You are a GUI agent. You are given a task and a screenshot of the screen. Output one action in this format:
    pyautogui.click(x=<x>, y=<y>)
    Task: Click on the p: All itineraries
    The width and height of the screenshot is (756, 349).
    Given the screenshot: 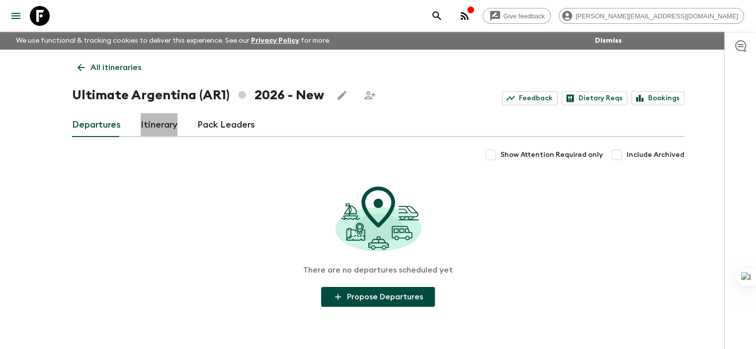 What is the action you would take?
    pyautogui.click(x=116, y=68)
    